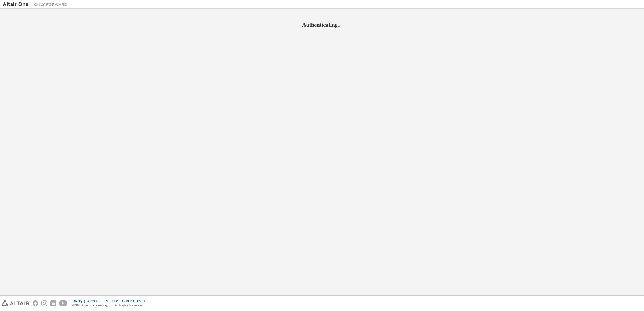  Describe the element at coordinates (322, 25) in the screenshot. I see `h2: Authenticating...` at that location.